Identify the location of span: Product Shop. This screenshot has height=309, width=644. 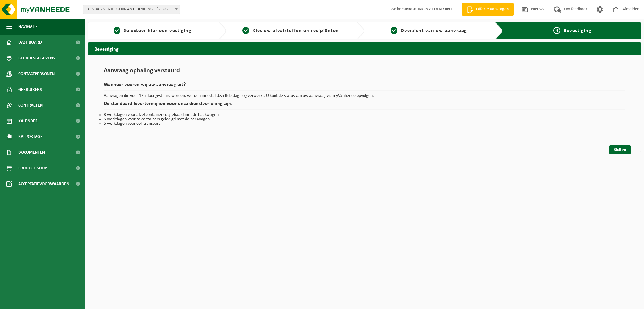
(32, 168).